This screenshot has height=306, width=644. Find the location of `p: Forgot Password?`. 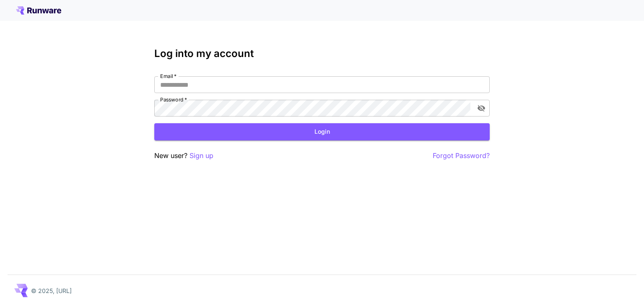

p: Forgot Password? is located at coordinates (461, 156).